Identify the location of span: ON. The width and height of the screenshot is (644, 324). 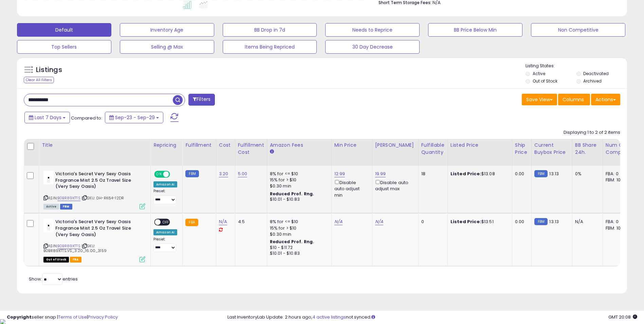
(159, 174).